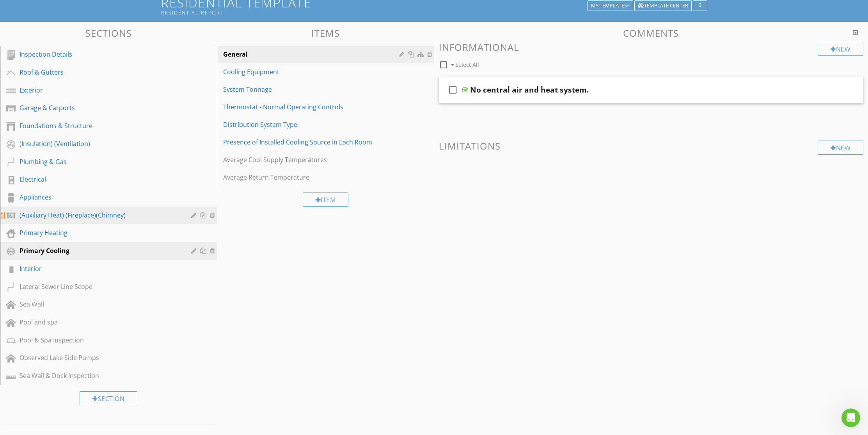  I want to click on div: Thermostat - Normal Operating Controls, so click(312, 107).